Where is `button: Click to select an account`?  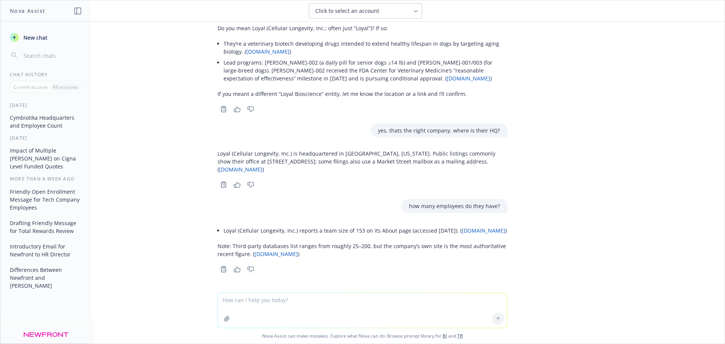 button: Click to select an account is located at coordinates (365, 11).